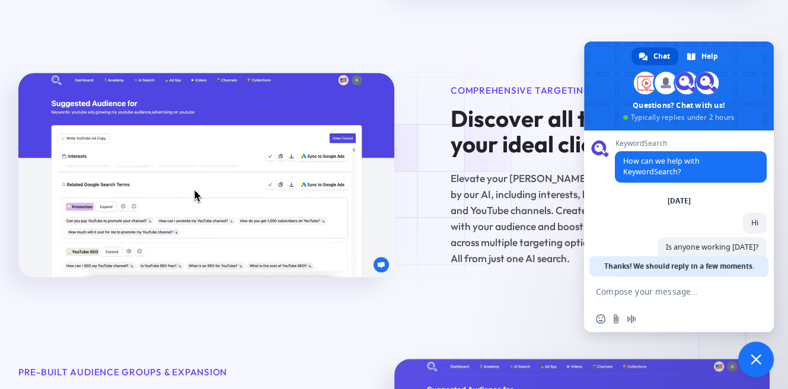  I want to click on div: Close chat, so click(756, 359).